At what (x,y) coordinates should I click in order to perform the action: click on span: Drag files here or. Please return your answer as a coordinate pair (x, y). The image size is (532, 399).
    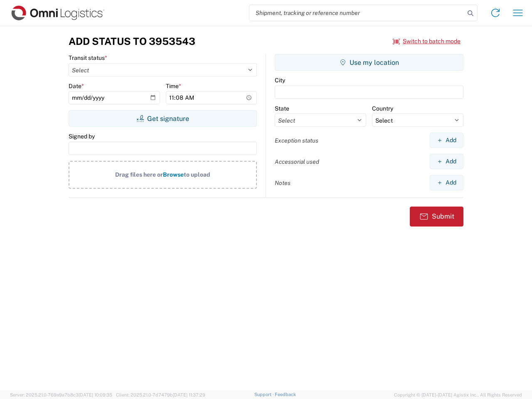
    Looking at the image, I should click on (139, 174).